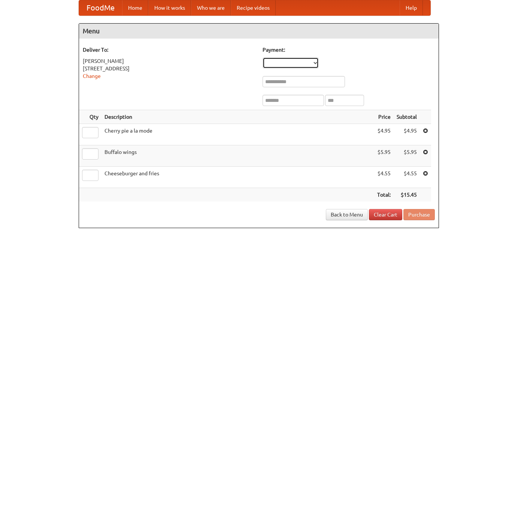  I want to click on h5: Payment:, so click(349, 50).